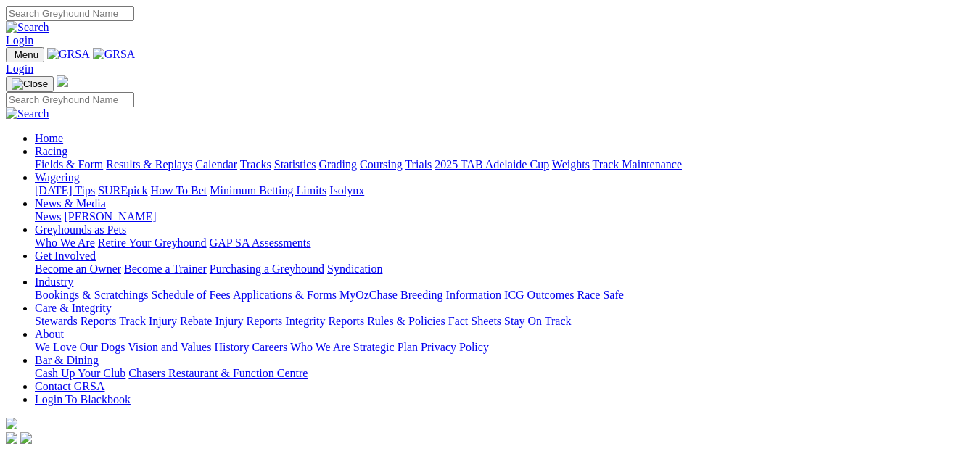 The image size is (980, 454). I want to click on a: MyOzChase, so click(369, 295).